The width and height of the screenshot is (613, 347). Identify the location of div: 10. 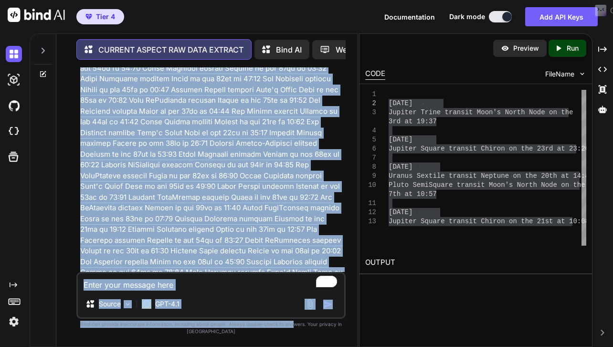
(370, 185).